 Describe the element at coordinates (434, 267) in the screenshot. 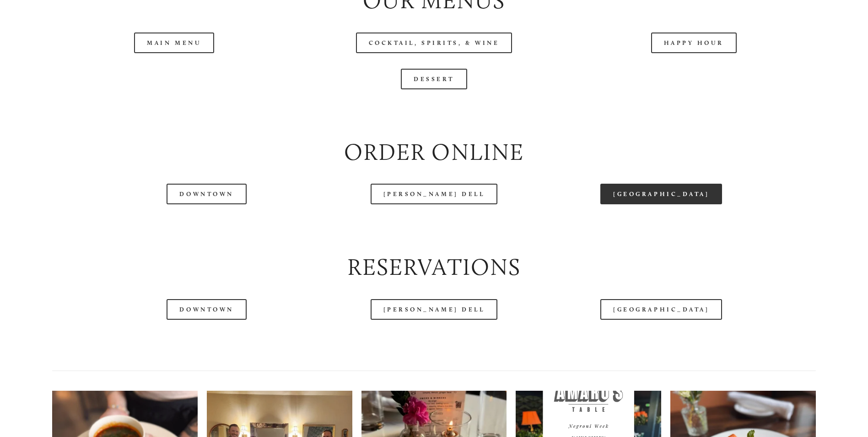

I see `h2: Reservations` at that location.